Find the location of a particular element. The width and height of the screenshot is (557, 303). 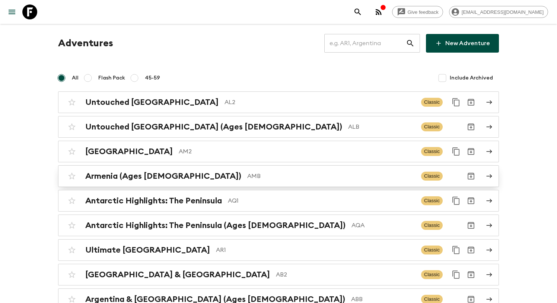

span: All is located at coordinates (75, 78).